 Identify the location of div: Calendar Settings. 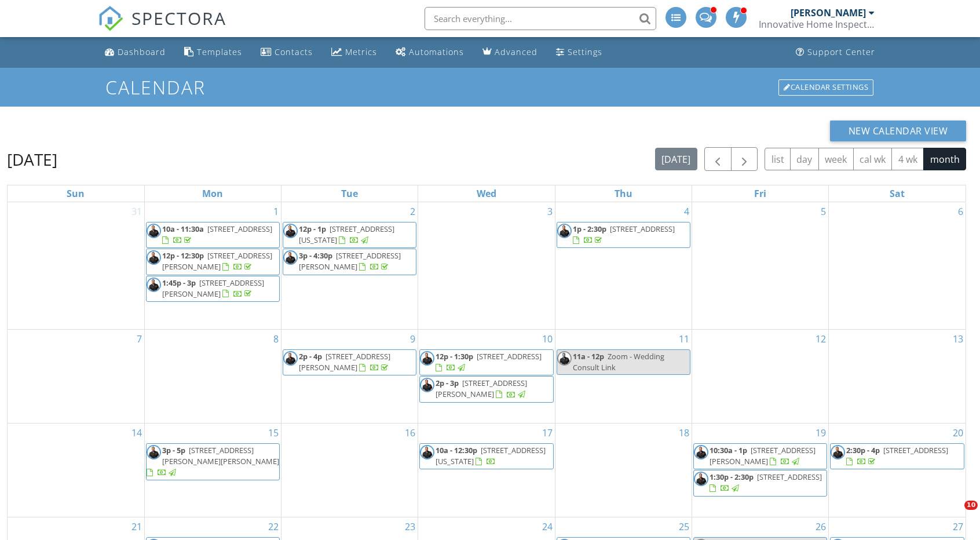
(826, 87).